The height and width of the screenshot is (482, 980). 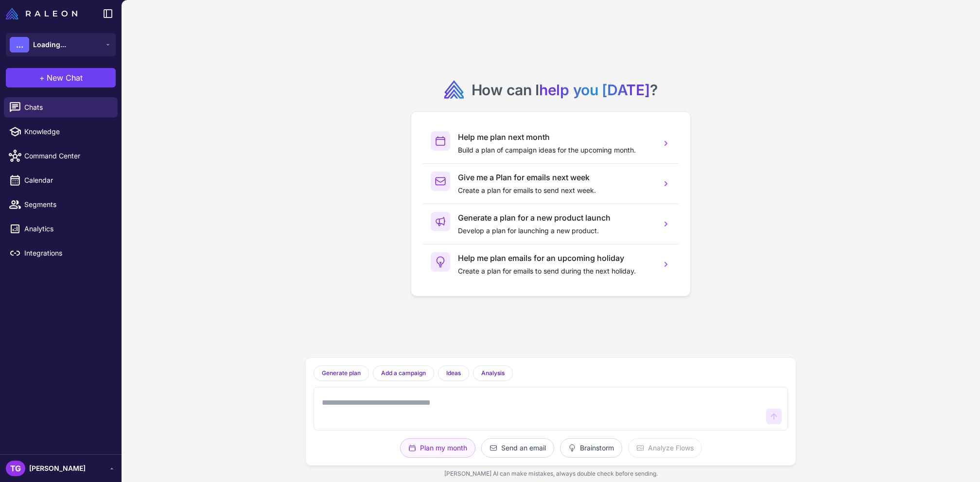 What do you see at coordinates (61, 156) in the screenshot?
I see `a: Command Center` at bounding box center [61, 156].